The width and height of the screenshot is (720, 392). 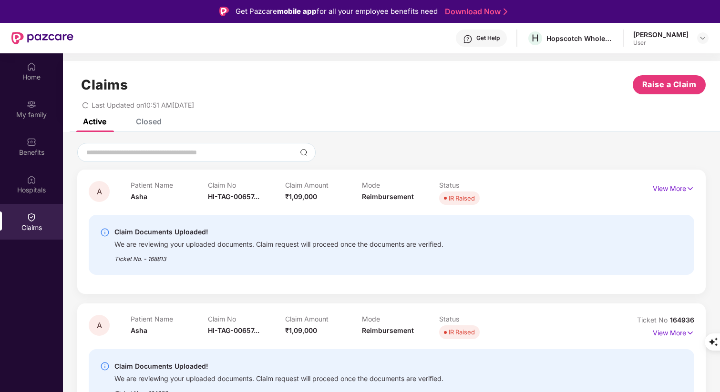 I want to click on span: H, so click(x=535, y=38).